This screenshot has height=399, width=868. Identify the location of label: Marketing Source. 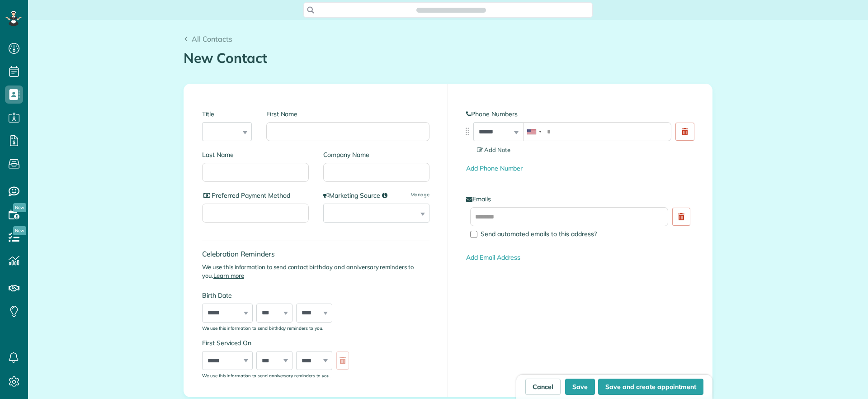
(376, 195).